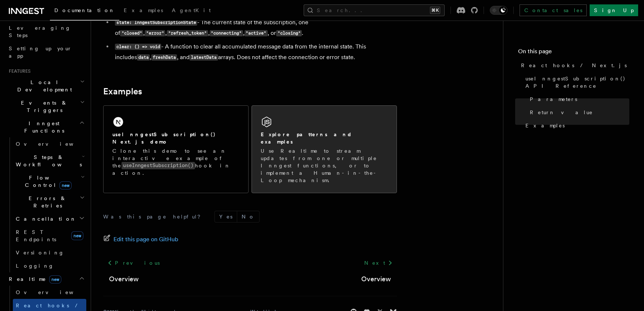 Image resolution: width=644 pixels, height=311 pixels. I want to click on code: latestData, so click(203, 57).